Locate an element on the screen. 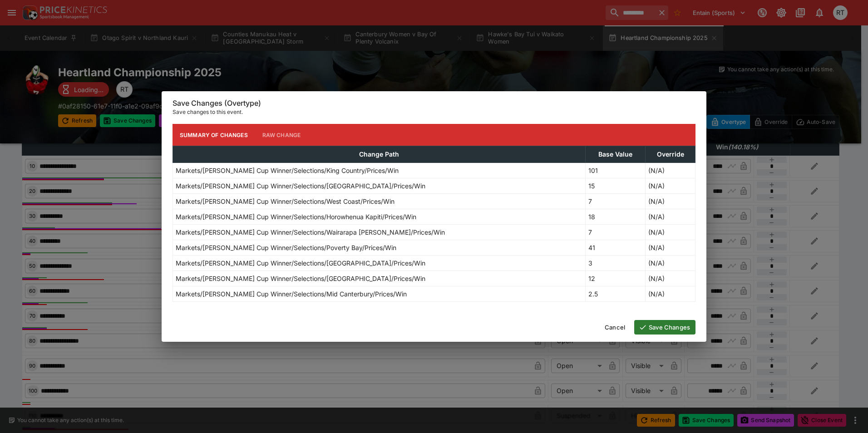 This screenshot has height=433, width=868. td: 15 is located at coordinates (615, 186).